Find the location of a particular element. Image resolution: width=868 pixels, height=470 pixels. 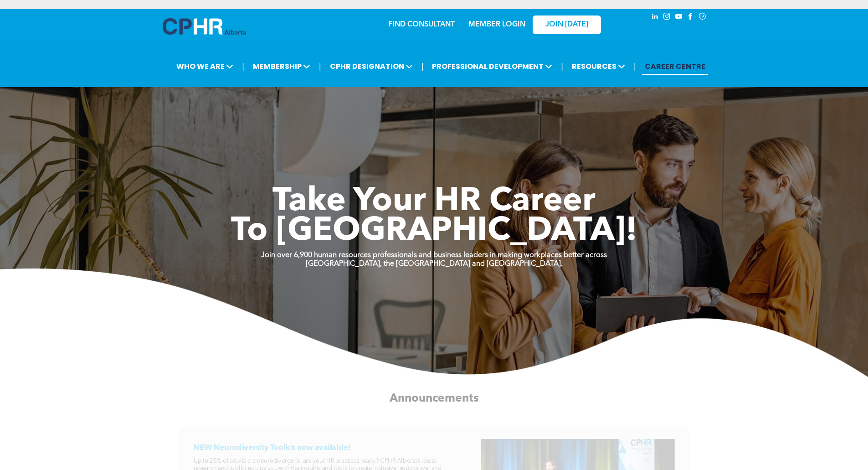

span: NEW Neurodiversity Toolkit now available! is located at coordinates (272, 447).